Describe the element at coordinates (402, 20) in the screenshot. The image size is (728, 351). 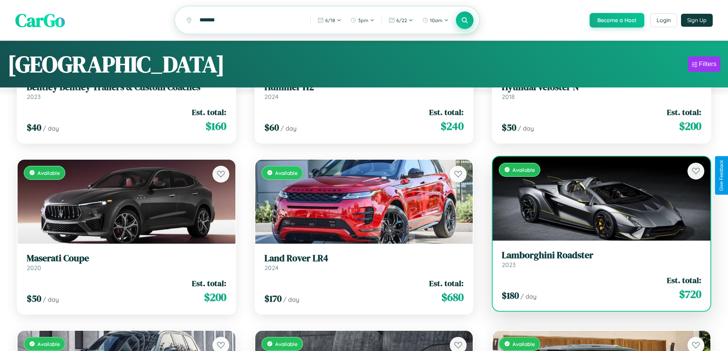
I see `span: 6 / 22` at that location.